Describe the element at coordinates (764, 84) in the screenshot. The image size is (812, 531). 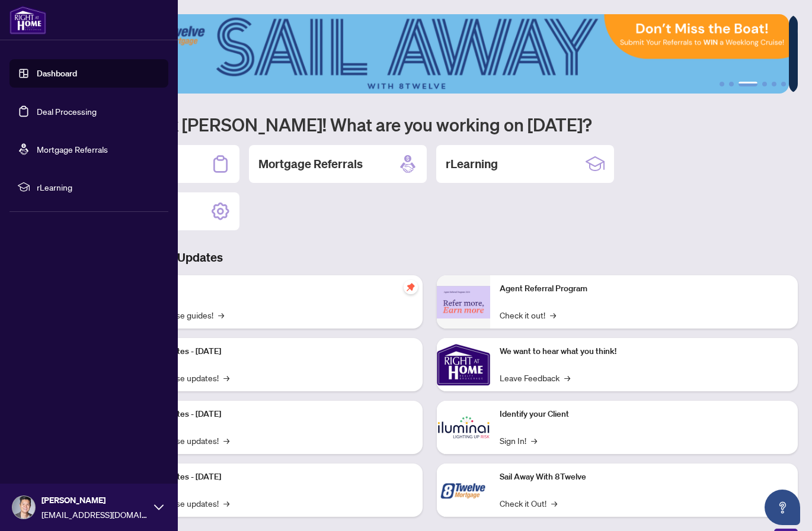
I see `button: 4` at that location.